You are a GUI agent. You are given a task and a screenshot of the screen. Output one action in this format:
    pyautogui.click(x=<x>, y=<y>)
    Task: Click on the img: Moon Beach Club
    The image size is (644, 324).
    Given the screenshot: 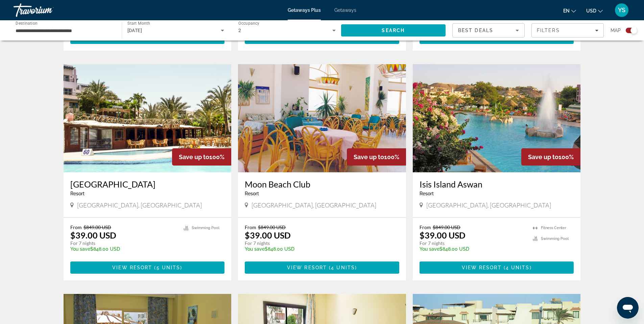 What is the action you would take?
    pyautogui.click(x=322, y=118)
    